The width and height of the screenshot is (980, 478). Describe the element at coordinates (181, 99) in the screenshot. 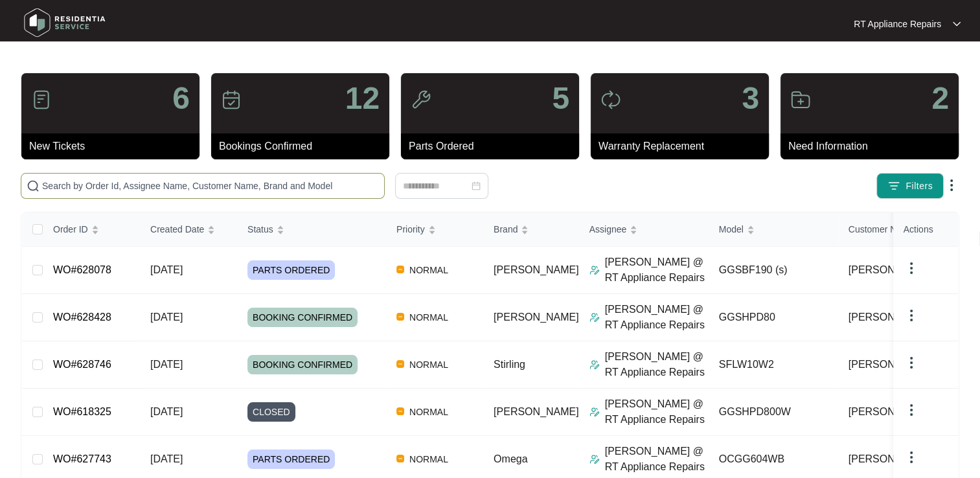

I see `p: 6` at that location.